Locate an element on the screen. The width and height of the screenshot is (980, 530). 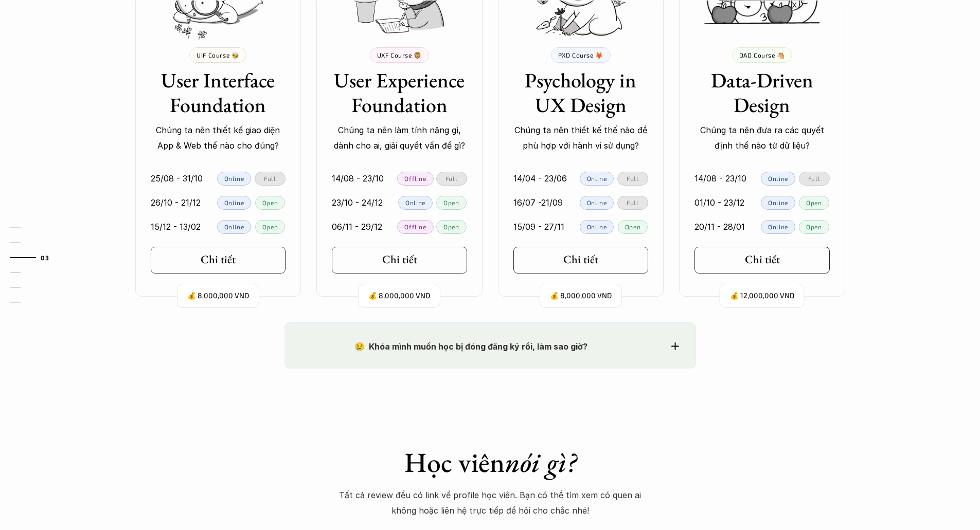
p: 15/12 - 13/02 is located at coordinates (175, 227).